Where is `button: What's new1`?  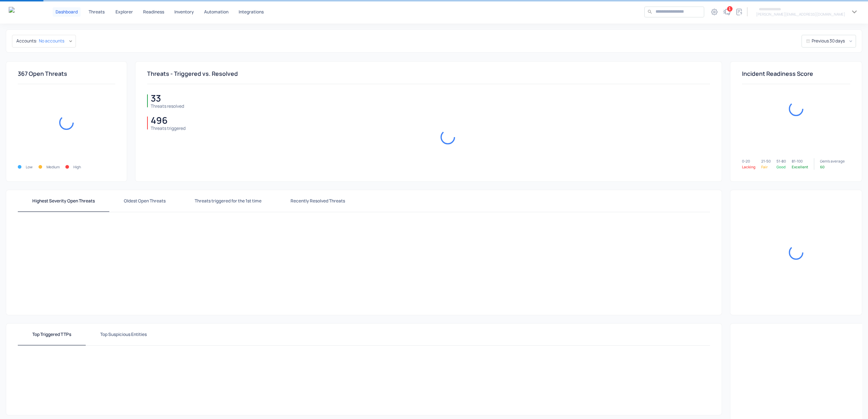 button: What's new1 is located at coordinates (727, 12).